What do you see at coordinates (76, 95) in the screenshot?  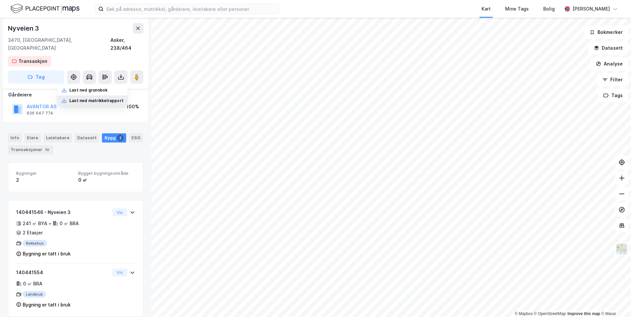 I see `div: Gårdeiere` at bounding box center [76, 95].